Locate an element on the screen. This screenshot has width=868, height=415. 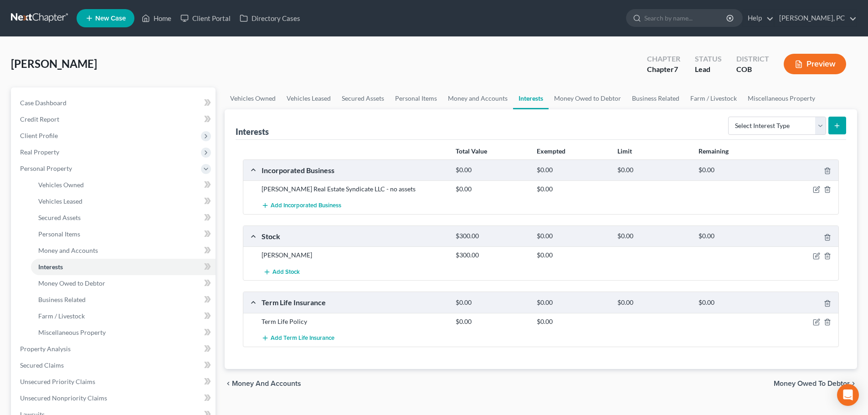
span: Case Dashboard is located at coordinates (43, 102).